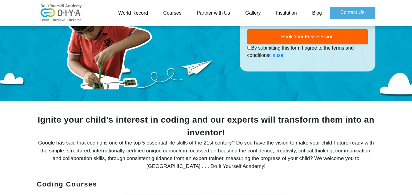 This screenshot has width=412, height=195. What do you see at coordinates (286, 13) in the screenshot?
I see `a: Institution` at bounding box center [286, 13].